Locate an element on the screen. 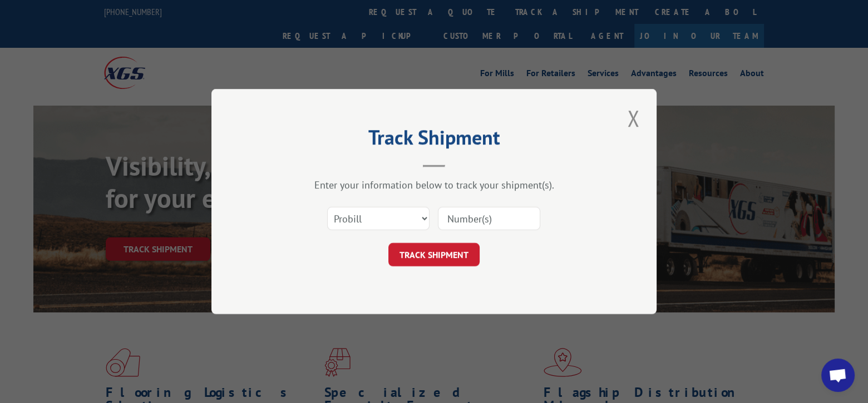 This screenshot has width=868, height=403. input: Number(s) is located at coordinates (489, 219).